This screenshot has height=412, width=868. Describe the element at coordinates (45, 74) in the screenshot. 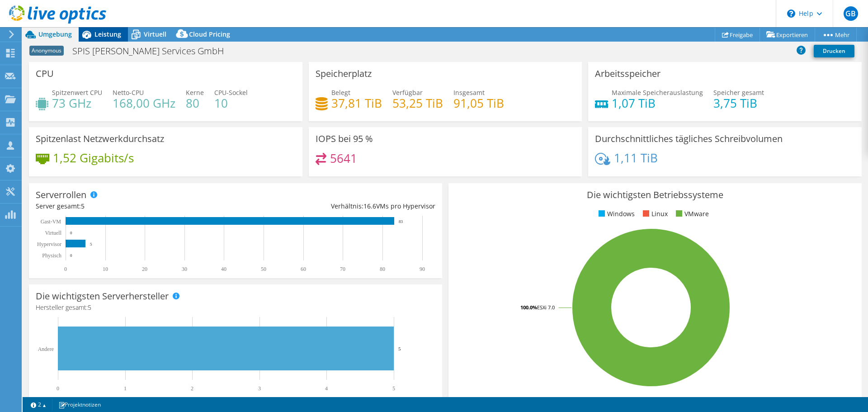

I see `h3: CPU` at that location.